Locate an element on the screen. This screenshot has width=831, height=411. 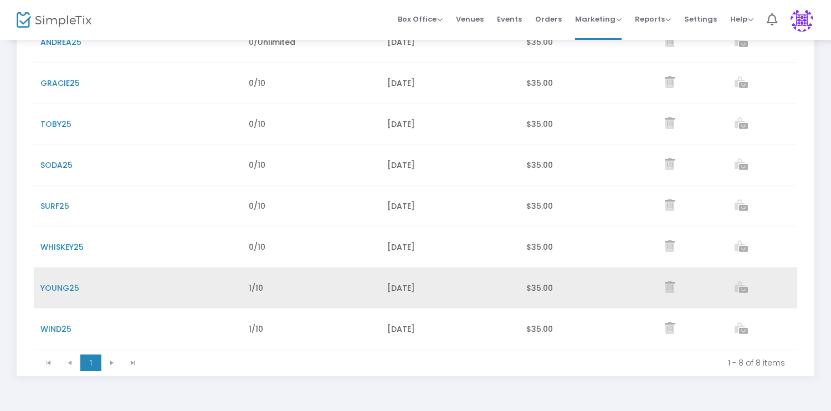
span: Reports is located at coordinates (652, 19).